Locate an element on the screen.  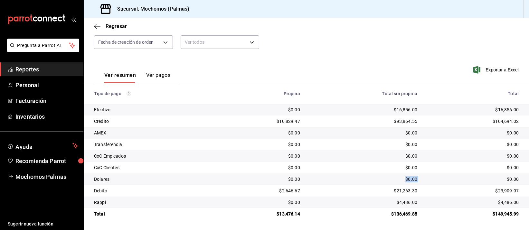
div: Credito is located at coordinates (154, 121).